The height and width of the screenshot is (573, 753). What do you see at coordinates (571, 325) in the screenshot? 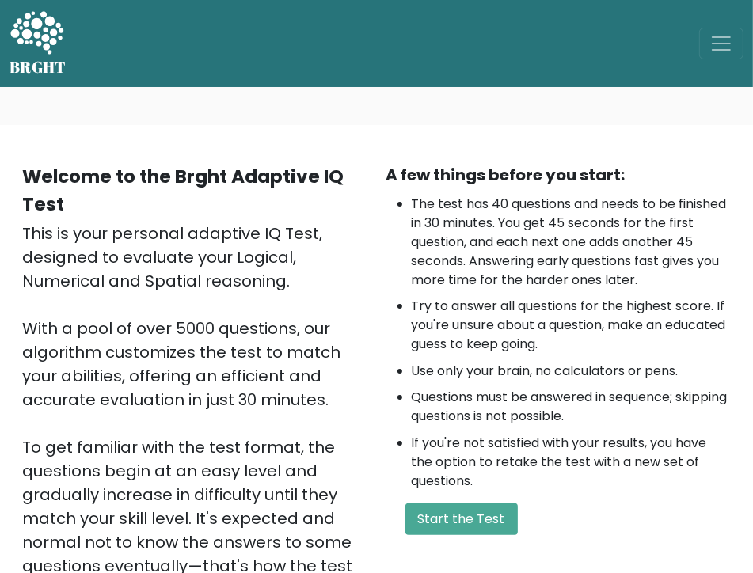
I see `li: Try to answer all questions for the highest score. If you're unsure about a question, make an edu...` at bounding box center [571, 325].